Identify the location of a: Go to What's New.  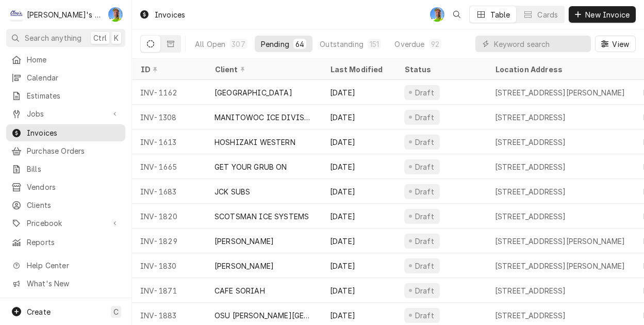
(66, 283).